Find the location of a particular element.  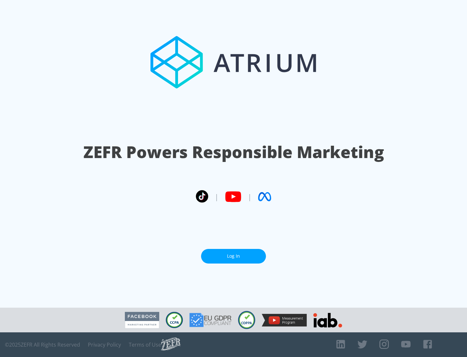

span: © 2025 ZEFR All Rights Reserved is located at coordinates (42, 344).